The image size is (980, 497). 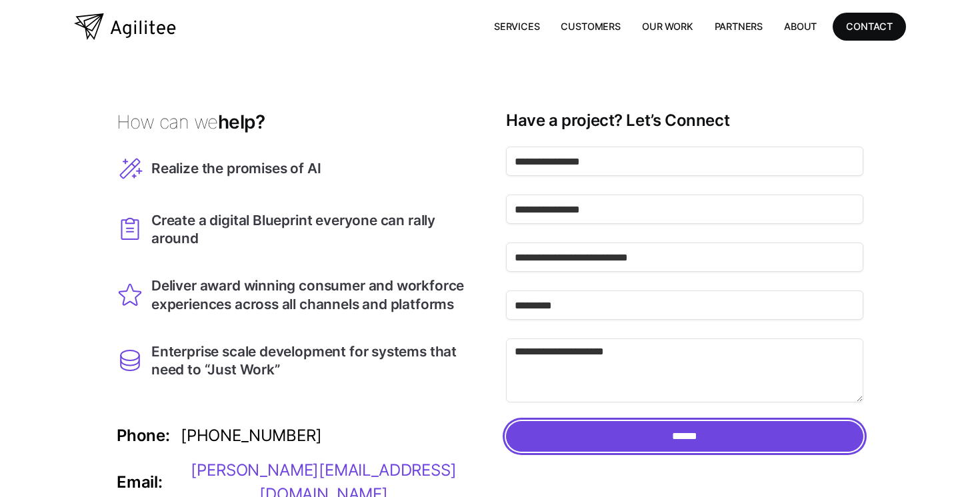 I want to click on div: CONTACT, so click(x=870, y=26).